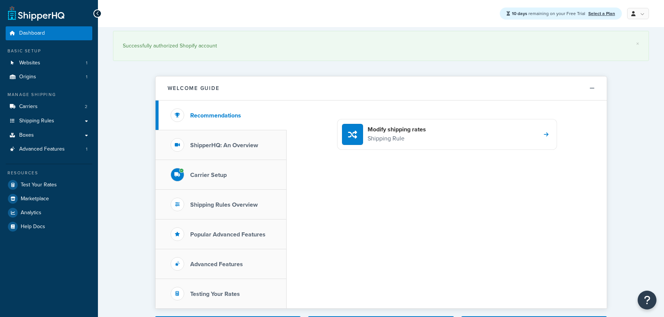  I want to click on div: Manage Shipping, so click(49, 95).